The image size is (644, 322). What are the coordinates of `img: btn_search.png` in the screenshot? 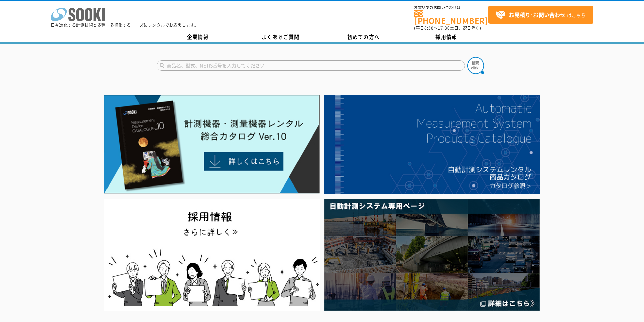 It's located at (476, 65).